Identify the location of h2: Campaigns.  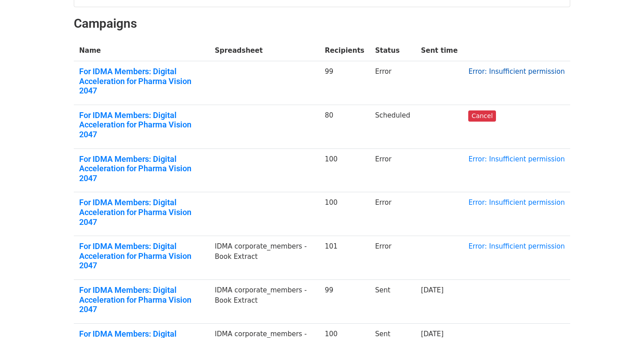
(322, 24).